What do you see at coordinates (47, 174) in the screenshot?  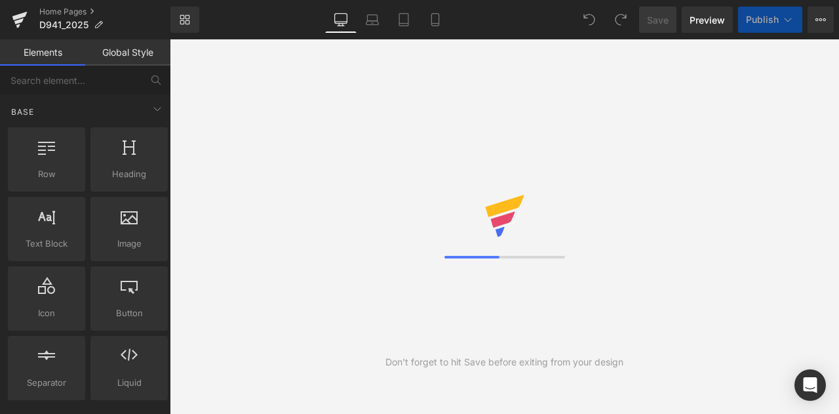 I see `span: Row` at bounding box center [47, 174].